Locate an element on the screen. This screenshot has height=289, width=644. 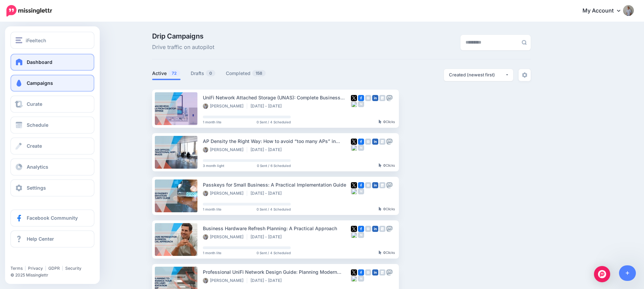
img: search-grey-6.png is located at coordinates (524, 42).